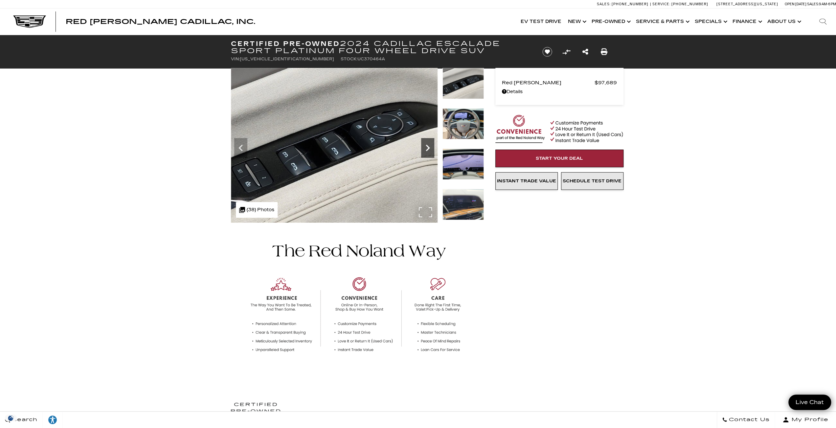 The image size is (836, 428). Describe the element at coordinates (585, 52) in the screenshot. I see `a: Share this Certified Pre-Owned 2024 Cadillac Escalade Sport Platinum Four Wheel Drive SUV` at that location.